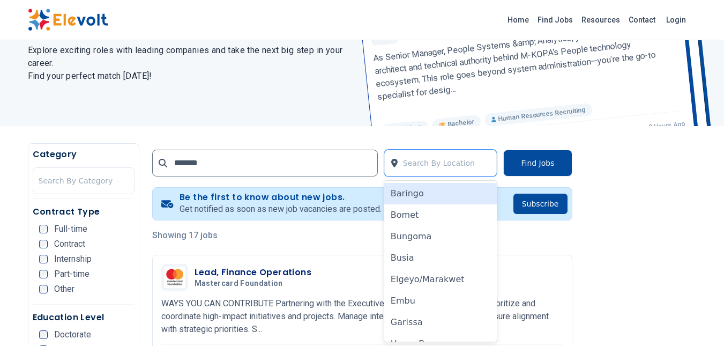  I want to click on a: Home, so click(518, 20).